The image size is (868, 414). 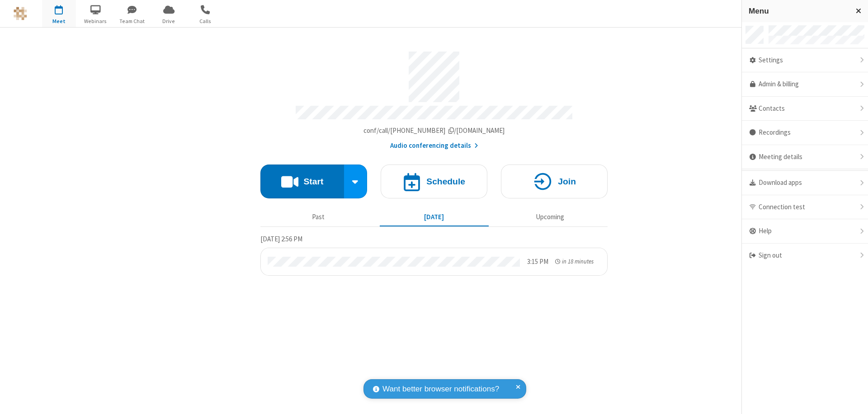 I want to click on button: Schedule, so click(x=434, y=181).